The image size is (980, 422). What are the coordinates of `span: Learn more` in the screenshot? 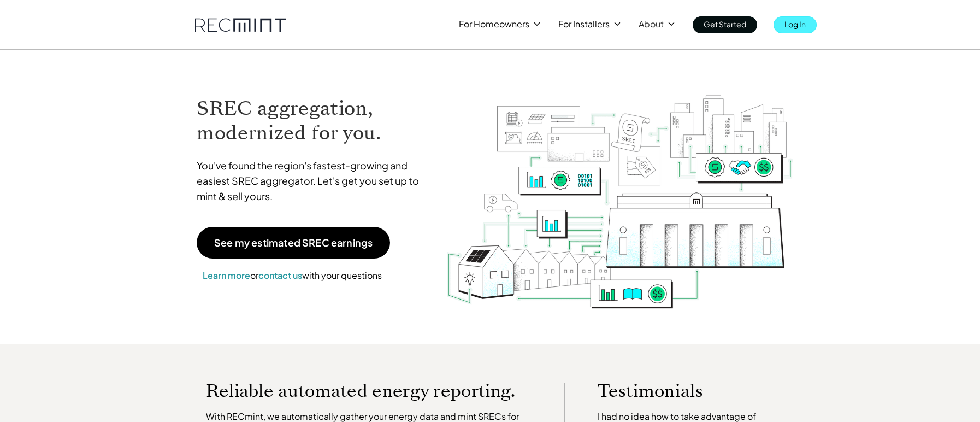 It's located at (226, 275).